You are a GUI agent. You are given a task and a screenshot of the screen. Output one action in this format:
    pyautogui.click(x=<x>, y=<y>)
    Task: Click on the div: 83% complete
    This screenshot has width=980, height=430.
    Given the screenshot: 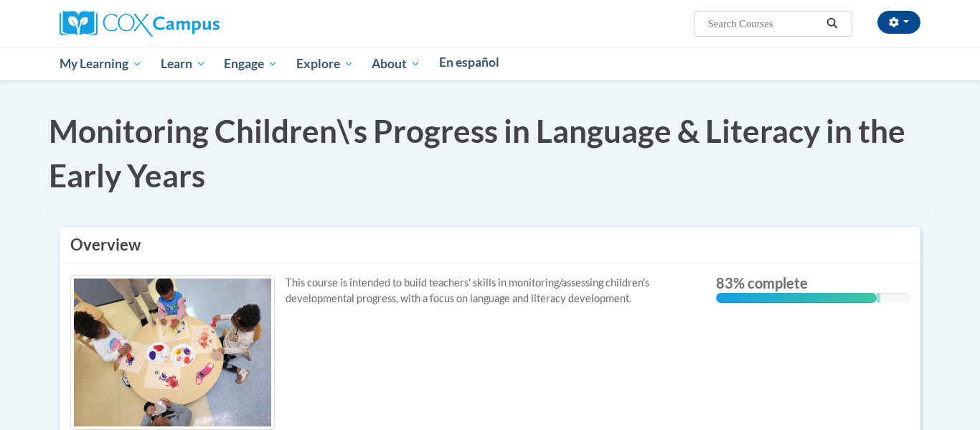 What is the action you would take?
    pyautogui.click(x=797, y=298)
    